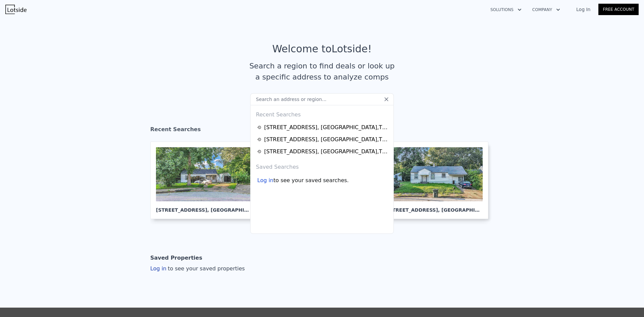 The width and height of the screenshot is (644, 317). Describe the element at coordinates (176, 258) in the screenshot. I see `div: Saved Properties` at that location.